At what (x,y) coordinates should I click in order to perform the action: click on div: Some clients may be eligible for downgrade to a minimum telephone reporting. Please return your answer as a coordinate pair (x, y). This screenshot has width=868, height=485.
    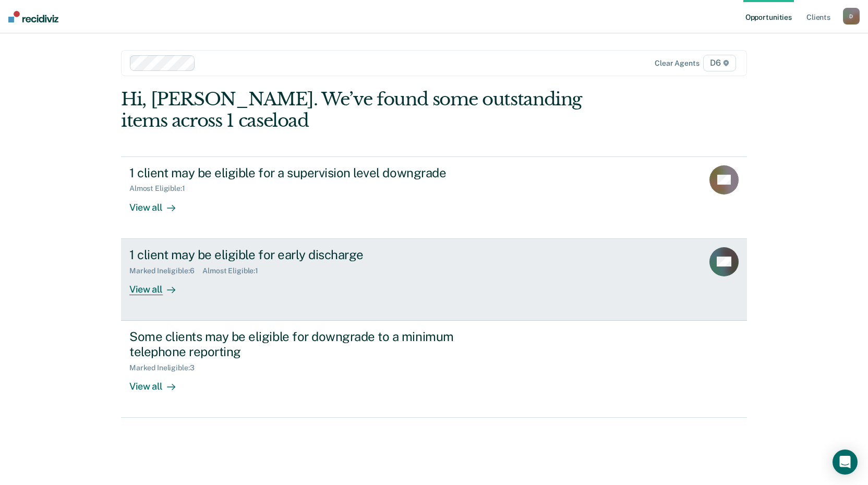
    Looking at the image, I should click on (313, 344).